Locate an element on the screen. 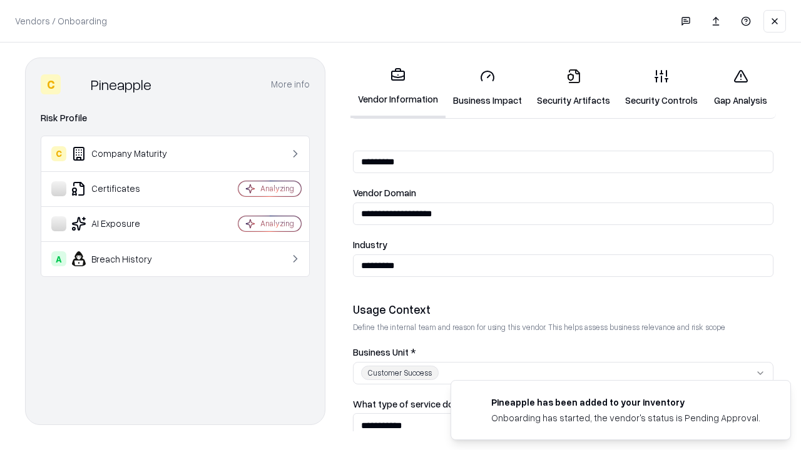 This screenshot has height=450, width=801. div: Risk Profile is located at coordinates (175, 118).